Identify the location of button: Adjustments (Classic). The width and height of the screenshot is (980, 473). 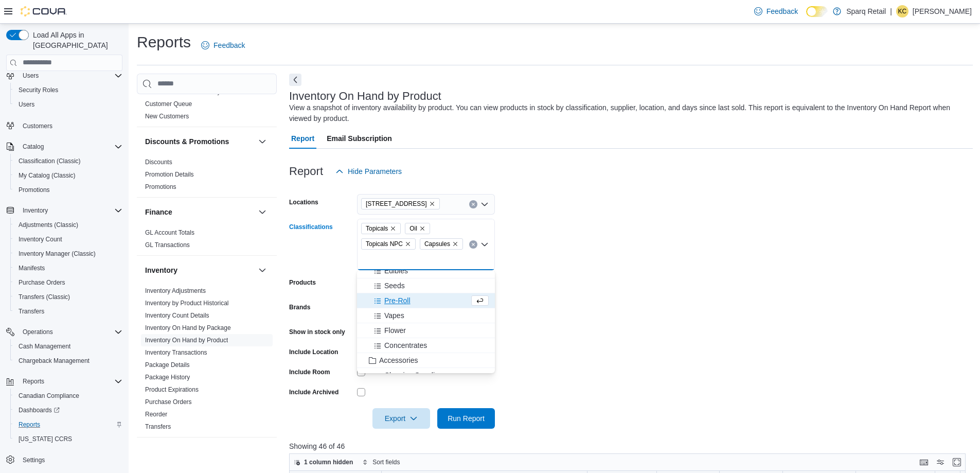
(69, 225).